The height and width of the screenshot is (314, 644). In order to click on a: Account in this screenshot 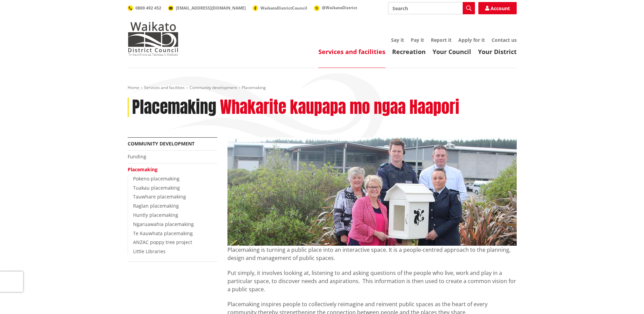, I will do `click(498, 8)`.